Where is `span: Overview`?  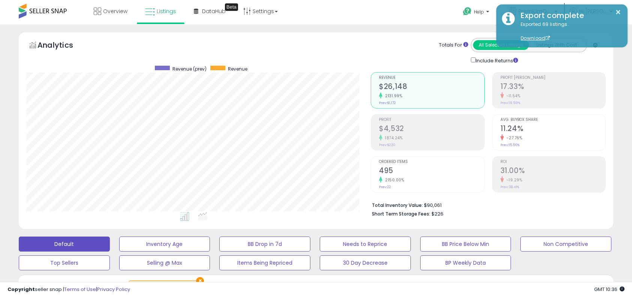
span: Overview is located at coordinates (115, 11).